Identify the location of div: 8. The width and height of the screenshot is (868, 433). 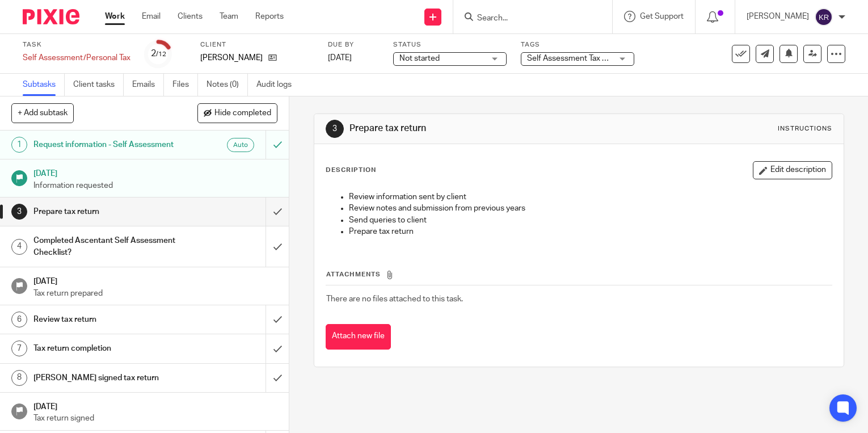
(19, 378).